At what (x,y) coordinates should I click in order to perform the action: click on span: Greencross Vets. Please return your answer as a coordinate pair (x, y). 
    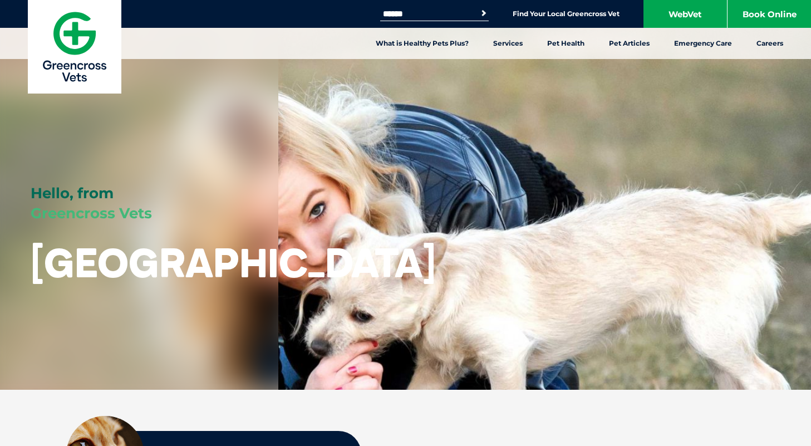
    Looking at the image, I should click on (91, 213).